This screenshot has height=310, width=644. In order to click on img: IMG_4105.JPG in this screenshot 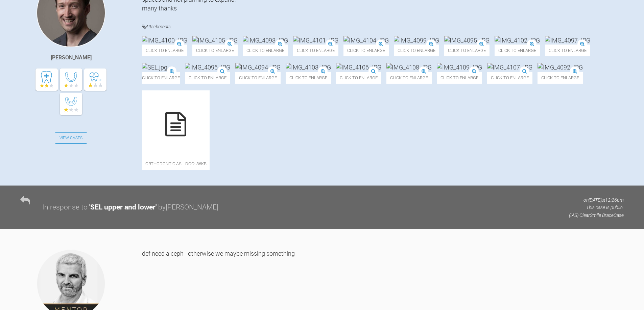, I will do `click(215, 40)`.